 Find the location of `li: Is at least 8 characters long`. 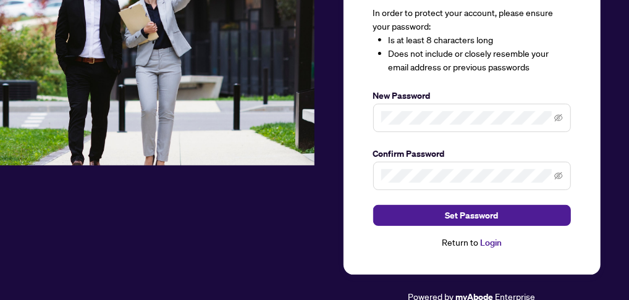

li: Is at least 8 characters long is located at coordinates (480, 40).